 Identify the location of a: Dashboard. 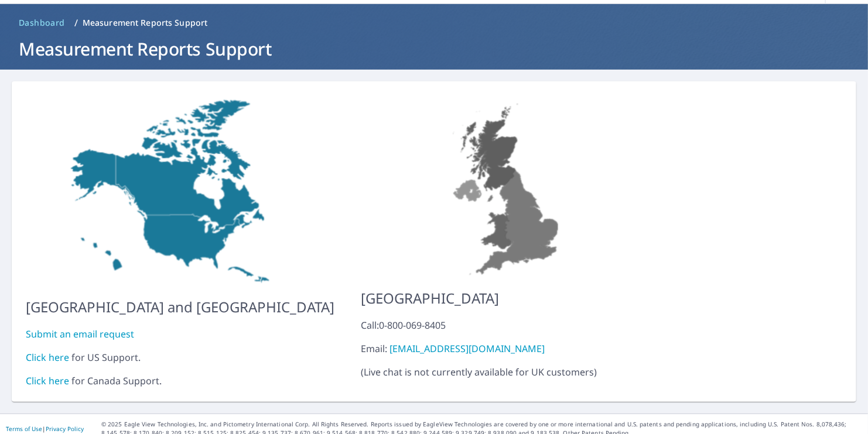
(42, 23).